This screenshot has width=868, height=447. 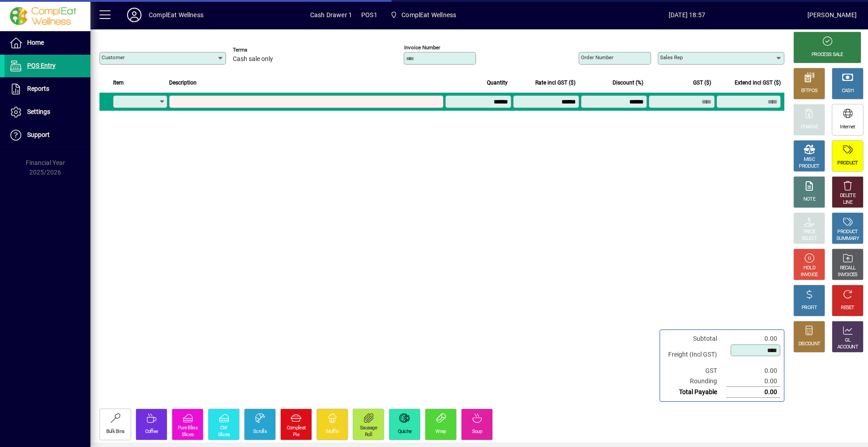 I want to click on span: Terms, so click(x=260, y=49).